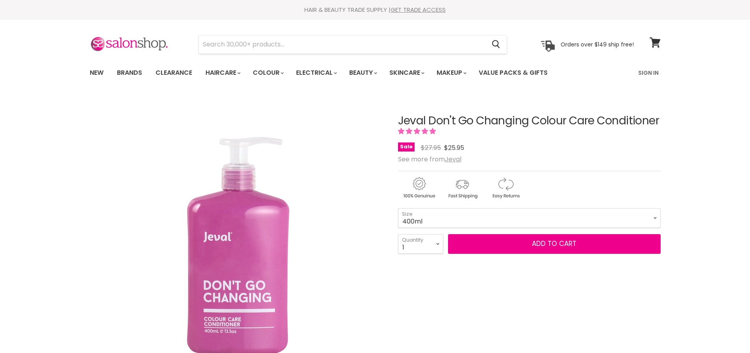  Describe the element at coordinates (555, 244) in the screenshot. I see `button: Add to cart` at that location.